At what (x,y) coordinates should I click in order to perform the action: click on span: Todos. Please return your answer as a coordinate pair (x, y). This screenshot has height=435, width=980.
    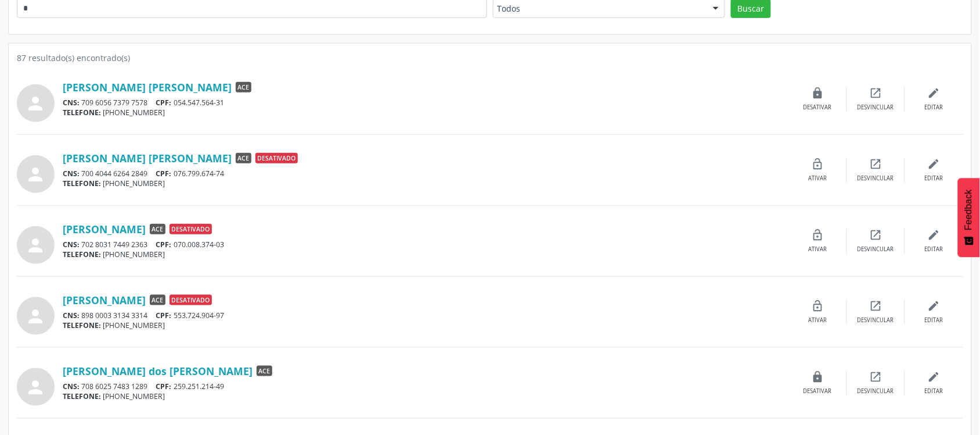
    Looking at the image, I should click on (599, 9).